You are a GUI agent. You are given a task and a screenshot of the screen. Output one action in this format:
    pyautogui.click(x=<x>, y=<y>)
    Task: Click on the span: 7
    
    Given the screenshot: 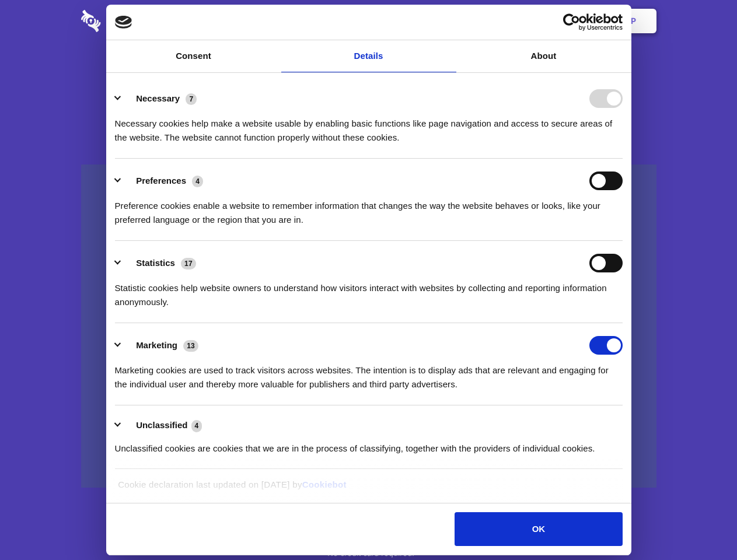 What is the action you would take?
    pyautogui.click(x=191, y=99)
    